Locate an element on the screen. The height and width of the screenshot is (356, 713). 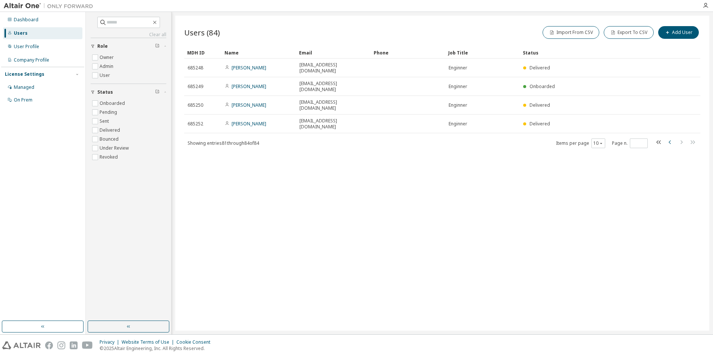
div: Name is located at coordinates (259, 53).